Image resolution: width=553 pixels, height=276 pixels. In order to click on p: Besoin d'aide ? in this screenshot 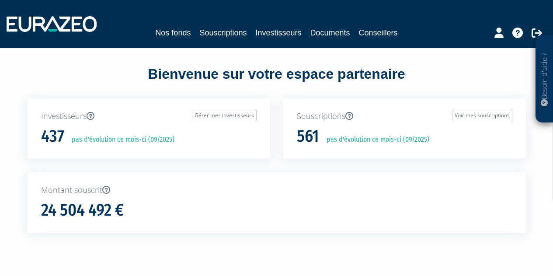, I will do `click(545, 79)`.